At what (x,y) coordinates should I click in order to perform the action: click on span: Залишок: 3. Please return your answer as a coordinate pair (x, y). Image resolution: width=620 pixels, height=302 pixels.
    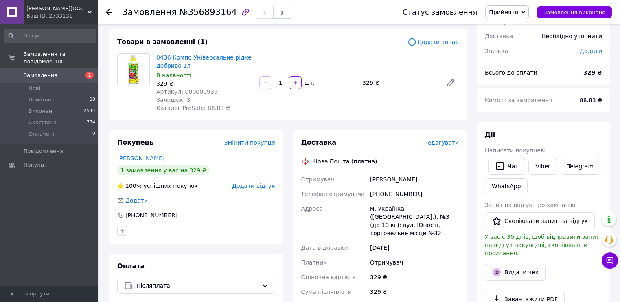
    Looking at the image, I should click on (173, 100).